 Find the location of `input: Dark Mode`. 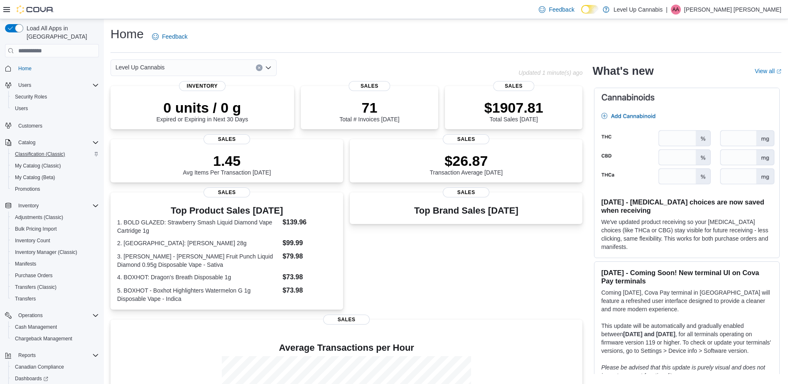

input: Dark Mode is located at coordinates (590, 9).